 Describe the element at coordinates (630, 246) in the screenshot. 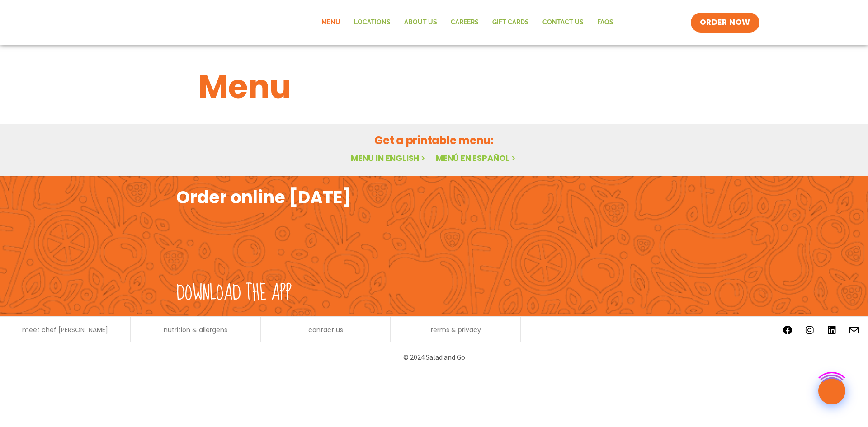

I see `img: google_play` at that location.